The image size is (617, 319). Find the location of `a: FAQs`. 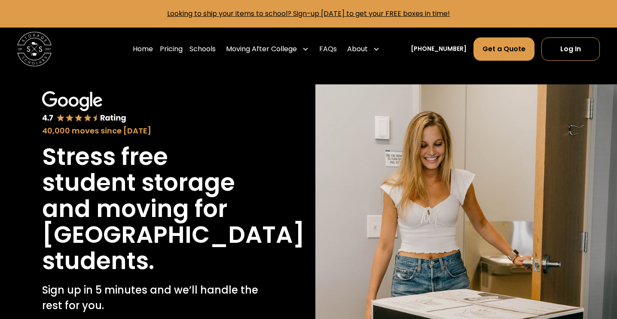

a: FAQs is located at coordinates (328, 49).